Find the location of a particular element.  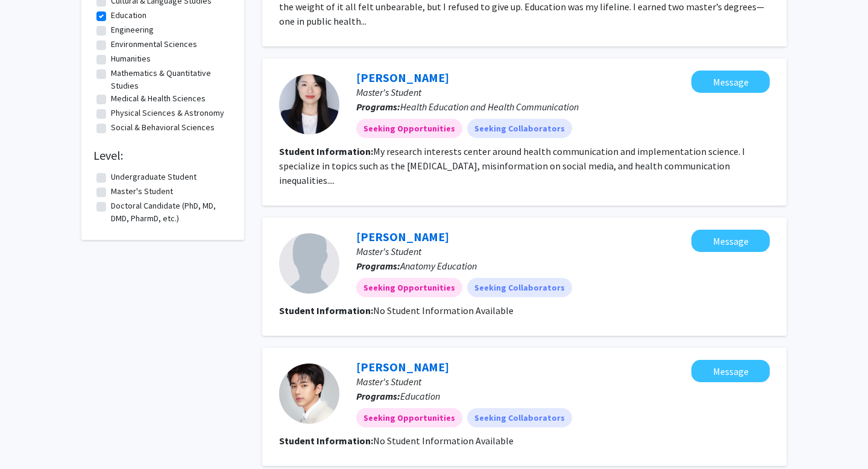

label: Medical & Health Sciences is located at coordinates (158, 98).